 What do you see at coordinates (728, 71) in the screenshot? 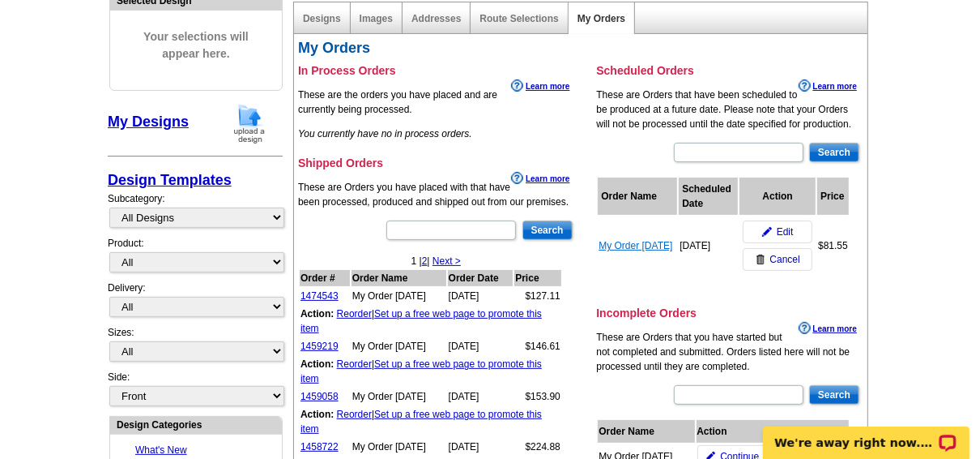
I see `h3: Scheduled Orders` at bounding box center [728, 71].